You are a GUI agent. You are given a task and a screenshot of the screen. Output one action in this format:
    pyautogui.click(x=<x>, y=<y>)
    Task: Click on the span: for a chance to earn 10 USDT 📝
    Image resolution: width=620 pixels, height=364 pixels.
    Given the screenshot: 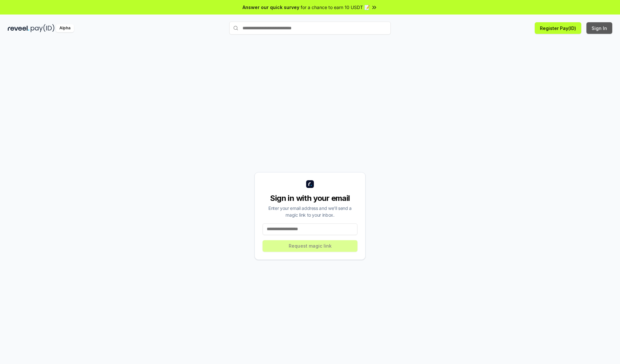 What is the action you would take?
    pyautogui.click(x=335, y=7)
    